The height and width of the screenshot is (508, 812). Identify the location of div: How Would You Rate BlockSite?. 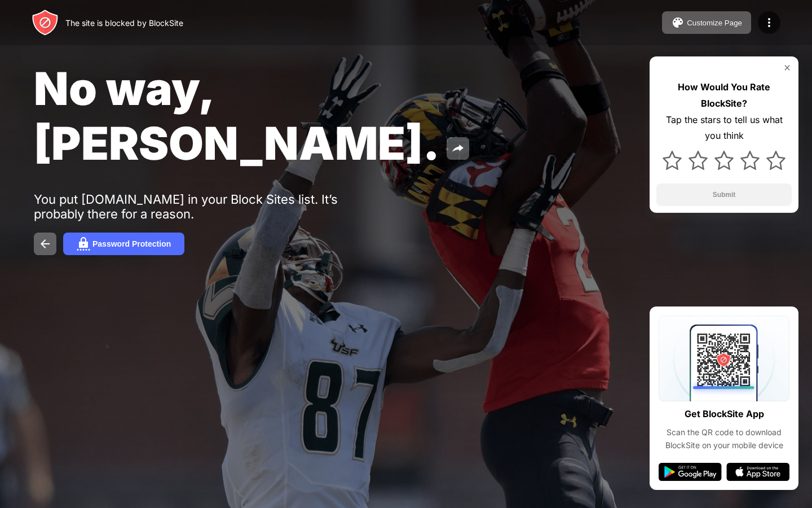
(724, 95).